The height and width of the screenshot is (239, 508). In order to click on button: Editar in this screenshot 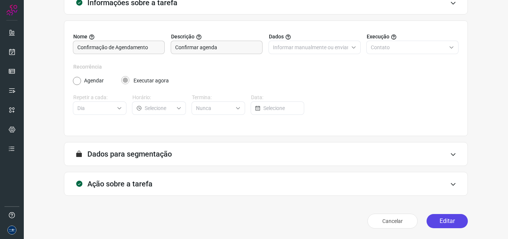, I will do `click(447, 221)`.